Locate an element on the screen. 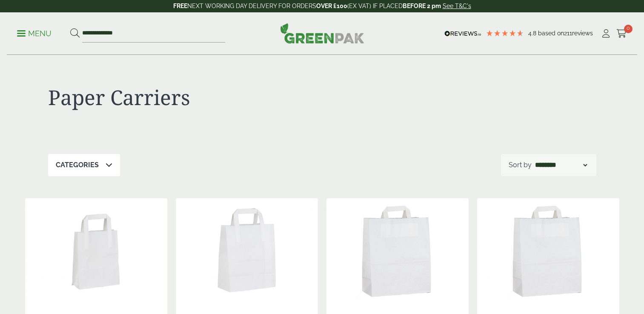 The width and height of the screenshot is (644, 314). div: 4.79 Stars is located at coordinates (505, 33).